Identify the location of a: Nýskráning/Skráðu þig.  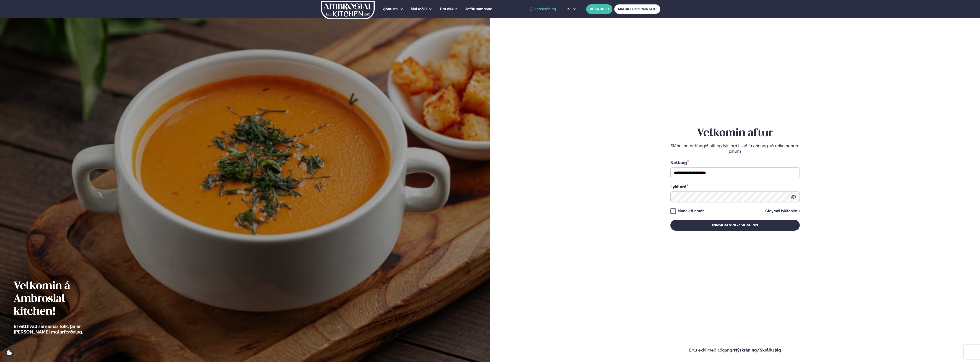
(757, 350).